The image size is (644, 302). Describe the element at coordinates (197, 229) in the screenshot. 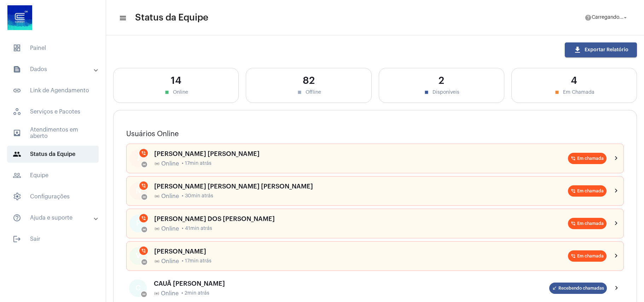

I see `span: • 41min atrás` at that location.